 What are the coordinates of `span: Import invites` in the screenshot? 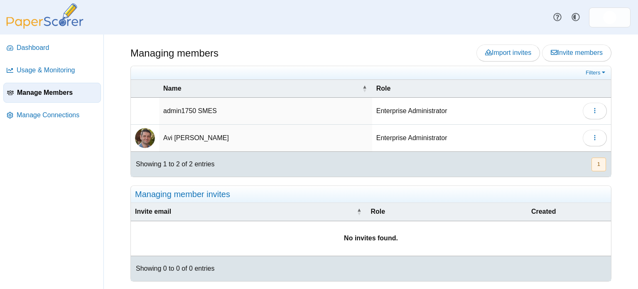 It's located at (508, 52).